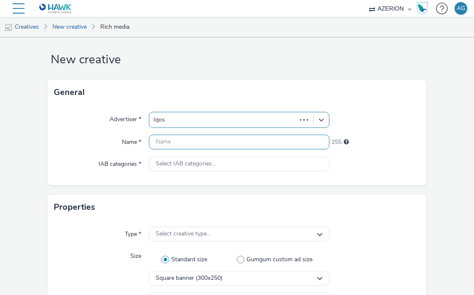  Describe the element at coordinates (69, 27) in the screenshot. I see `a: New creative` at that location.